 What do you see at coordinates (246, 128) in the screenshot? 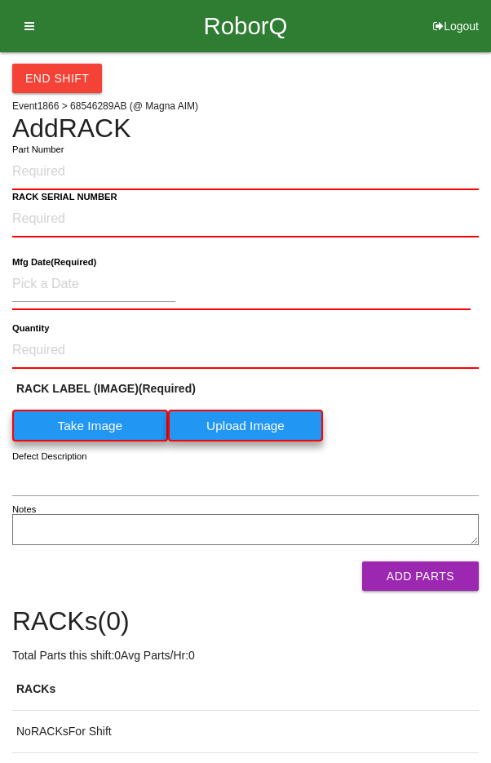
I see `h4: Add RACK` at bounding box center [246, 128].